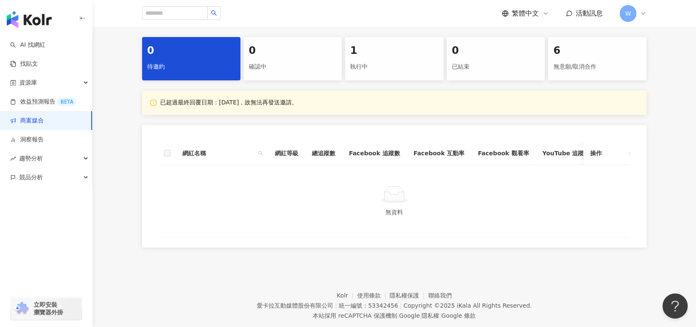  Describe the element at coordinates (191, 67) in the screenshot. I see `div: 待邀約` at that location.